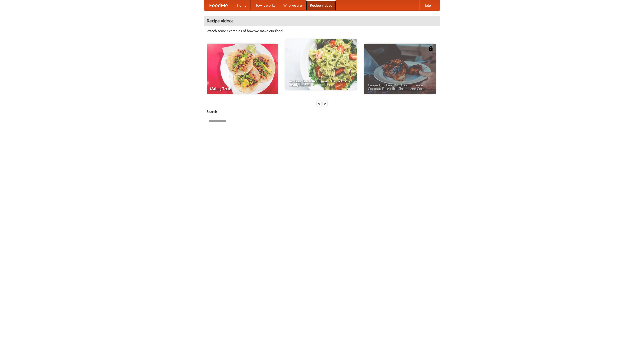  What do you see at coordinates (242, 6) in the screenshot?
I see `a: Home` at bounding box center [242, 6].